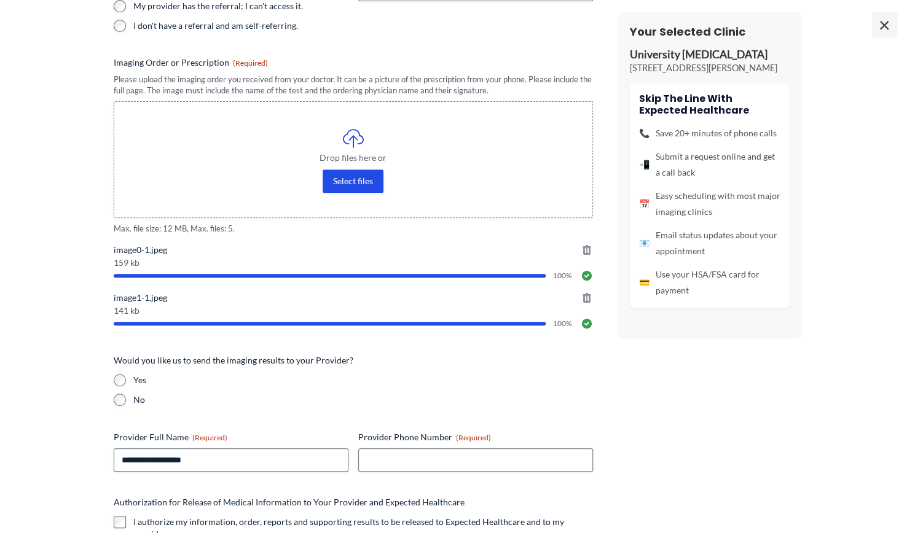 The height and width of the screenshot is (533, 915). What do you see at coordinates (363, 380) in the screenshot?
I see `label: Yes` at bounding box center [363, 380].